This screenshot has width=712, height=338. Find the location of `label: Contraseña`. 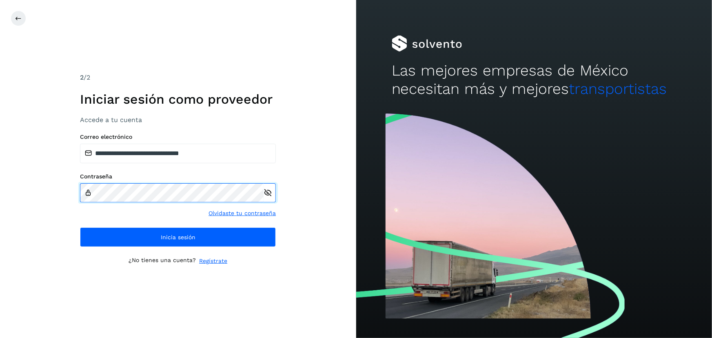

label: Contraseña is located at coordinates (178, 176).